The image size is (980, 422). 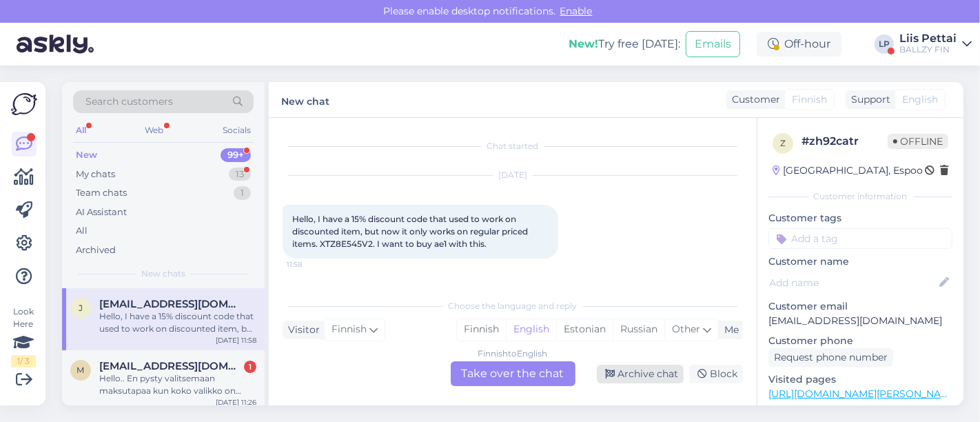 I want to click on div: Archived, so click(x=96, y=250).